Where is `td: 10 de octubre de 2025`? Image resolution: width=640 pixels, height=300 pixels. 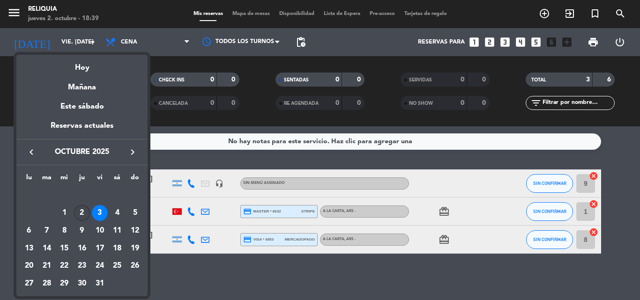 td: 10 de octubre de 2025 is located at coordinates (100, 231).